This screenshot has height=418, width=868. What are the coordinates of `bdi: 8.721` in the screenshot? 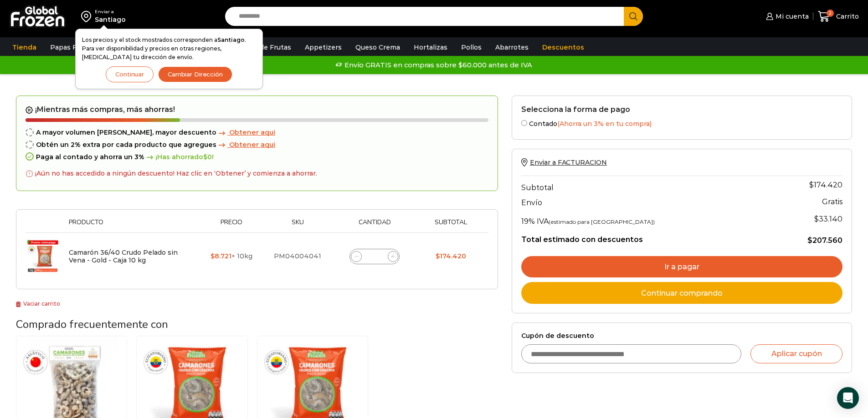 It's located at (221, 256).